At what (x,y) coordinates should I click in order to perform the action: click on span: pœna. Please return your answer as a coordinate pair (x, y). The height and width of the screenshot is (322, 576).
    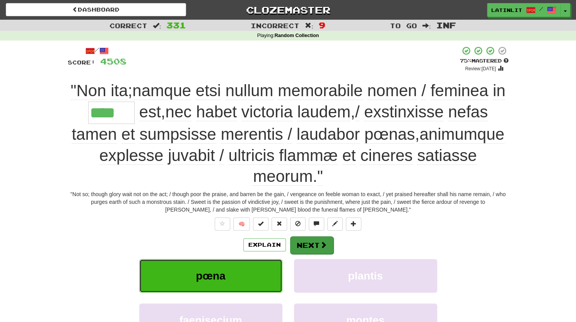
    Looking at the image, I should click on (210, 276).